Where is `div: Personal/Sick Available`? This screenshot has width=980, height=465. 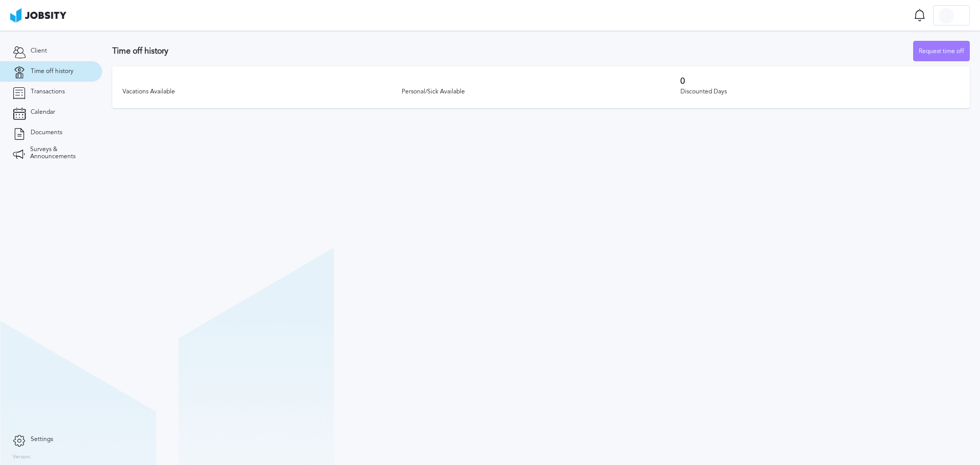
div: Personal/Sick Available is located at coordinates (541, 92).